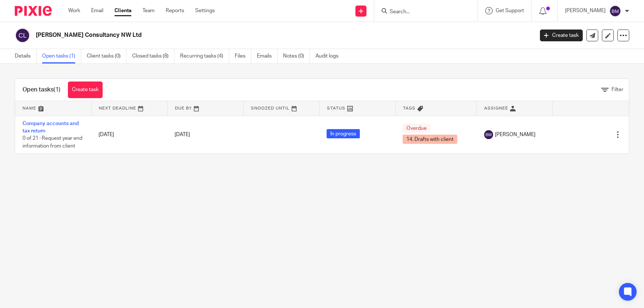 The image size is (644, 308). I want to click on a: Team, so click(148, 11).